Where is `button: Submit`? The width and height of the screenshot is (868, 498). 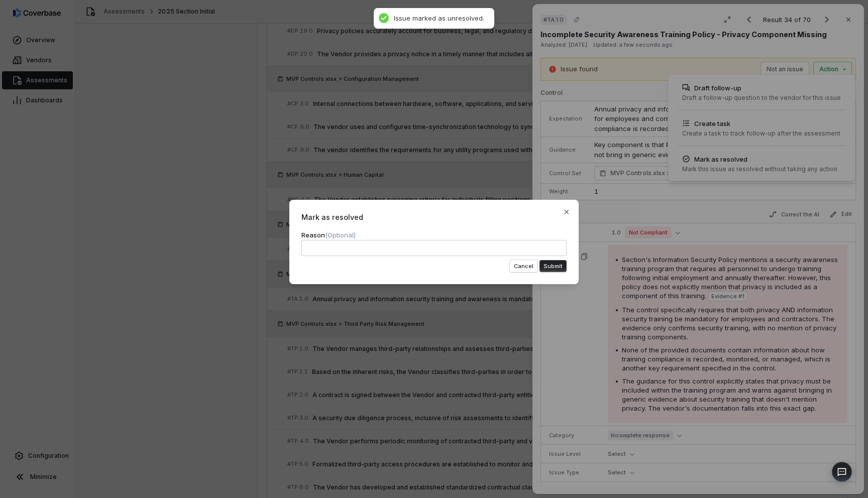
button: Submit is located at coordinates (553, 266).